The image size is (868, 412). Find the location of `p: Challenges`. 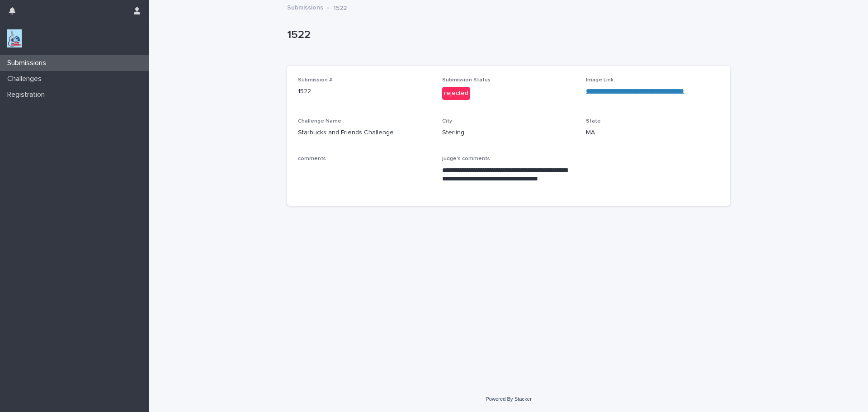

p: Challenges is located at coordinates (26, 79).